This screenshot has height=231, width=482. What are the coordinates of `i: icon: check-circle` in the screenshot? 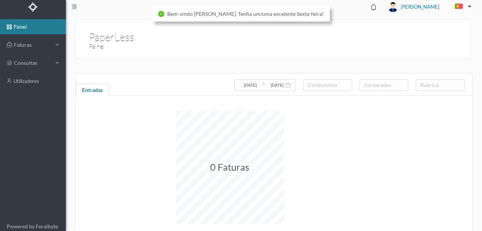 It's located at (161, 14).